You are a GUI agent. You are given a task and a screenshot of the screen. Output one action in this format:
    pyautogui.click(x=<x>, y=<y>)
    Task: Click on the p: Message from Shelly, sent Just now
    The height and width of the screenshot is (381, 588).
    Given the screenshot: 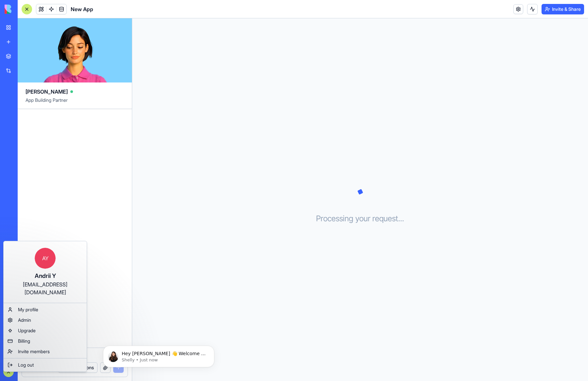 What is the action you would take?
    pyautogui.click(x=71, y=28)
    